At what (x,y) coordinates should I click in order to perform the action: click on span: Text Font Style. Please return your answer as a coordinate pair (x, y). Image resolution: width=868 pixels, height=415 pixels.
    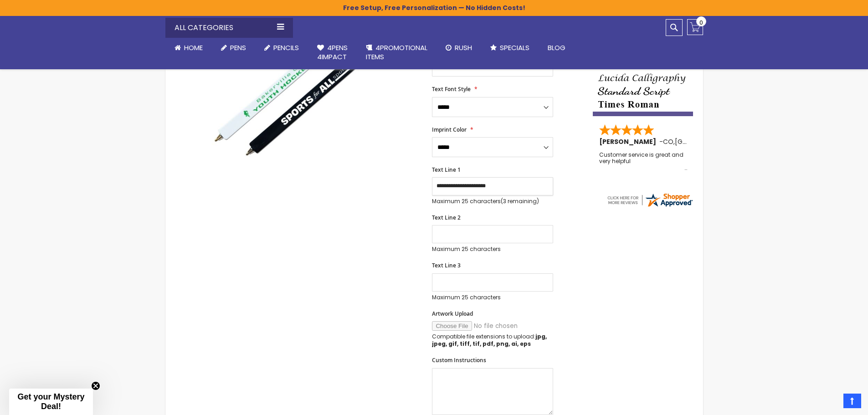
    Looking at the image, I should click on (451, 89).